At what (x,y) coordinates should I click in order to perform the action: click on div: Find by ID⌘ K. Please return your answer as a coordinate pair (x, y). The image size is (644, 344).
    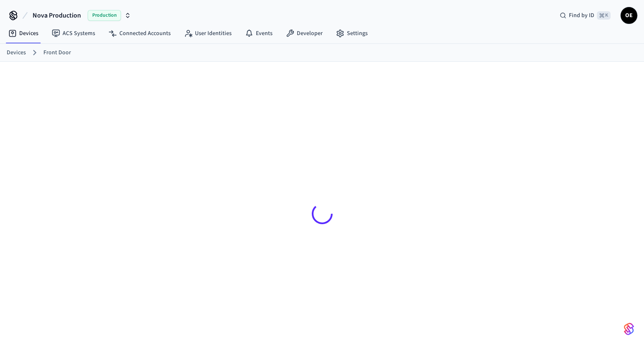
    Looking at the image, I should click on (585, 16).